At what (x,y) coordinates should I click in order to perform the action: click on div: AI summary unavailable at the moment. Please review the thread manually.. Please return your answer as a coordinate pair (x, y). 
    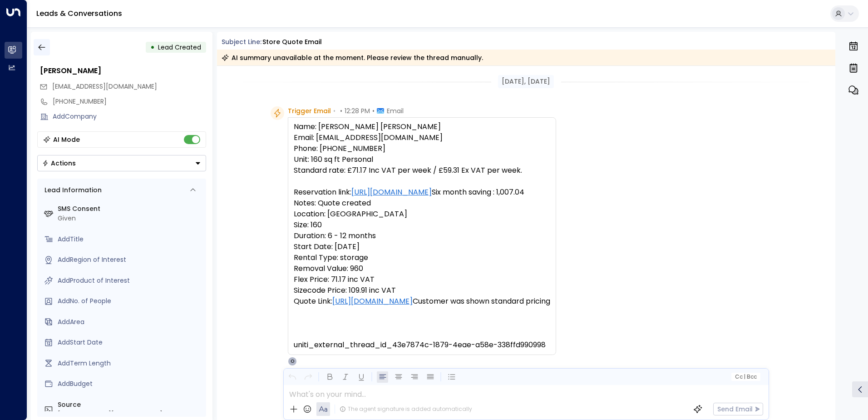
    Looking at the image, I should click on (352, 58).